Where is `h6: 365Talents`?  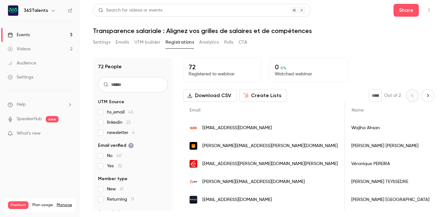 h6: 365Talents is located at coordinates (36, 11).